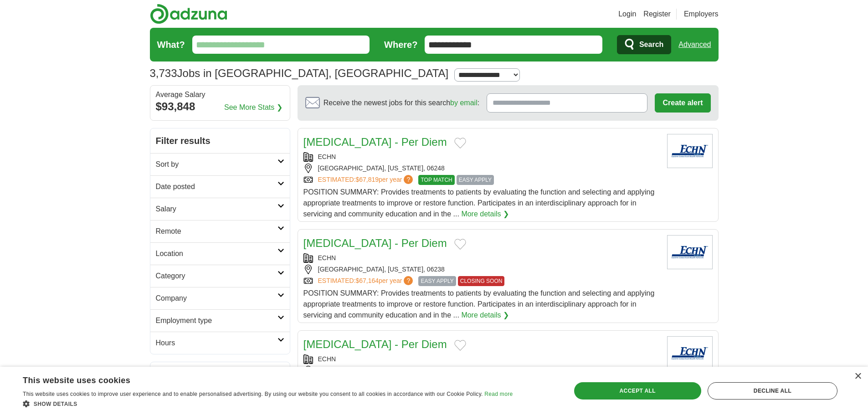 The height and width of the screenshot is (415, 868). What do you see at coordinates (220, 141) in the screenshot?
I see `h2: Filter results` at bounding box center [220, 141].